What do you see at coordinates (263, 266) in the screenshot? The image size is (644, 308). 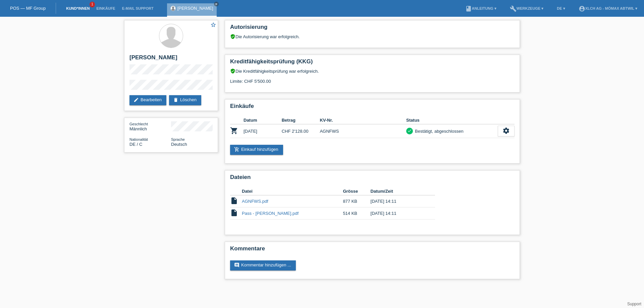 I see `a: commentKommentar hinzufügen ...` at bounding box center [263, 266].